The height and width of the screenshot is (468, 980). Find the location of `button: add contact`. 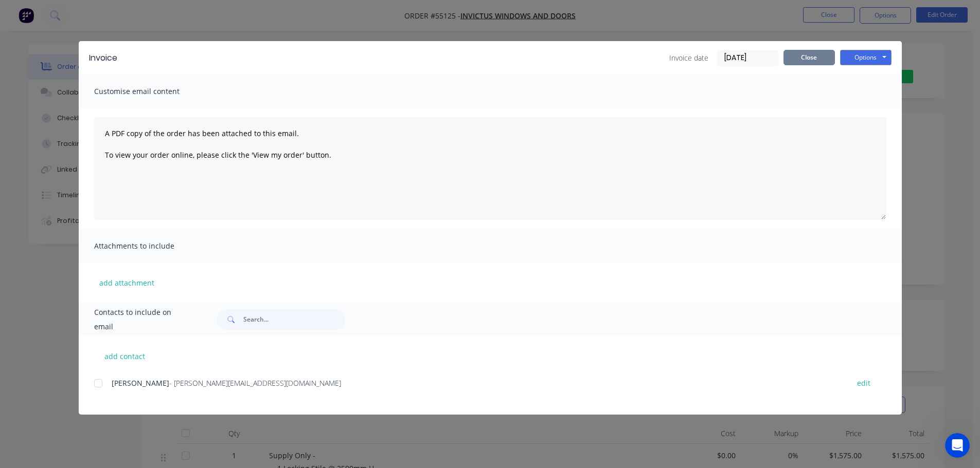

button: add contact is located at coordinates (125, 356).